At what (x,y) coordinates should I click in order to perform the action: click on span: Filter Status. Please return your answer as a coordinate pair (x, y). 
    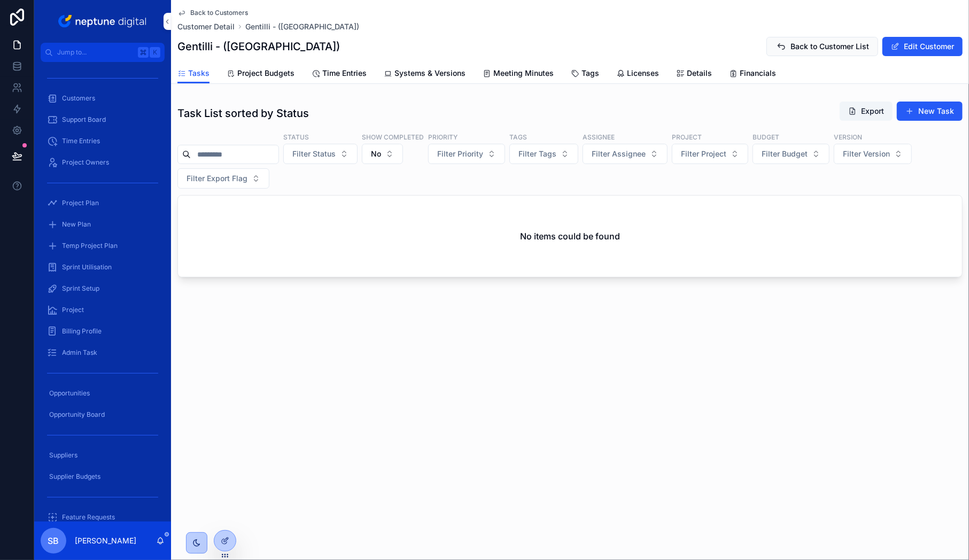
    Looking at the image, I should click on (313, 154).